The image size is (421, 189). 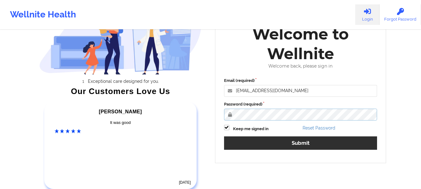 I want to click on a: Login, so click(x=367, y=15).